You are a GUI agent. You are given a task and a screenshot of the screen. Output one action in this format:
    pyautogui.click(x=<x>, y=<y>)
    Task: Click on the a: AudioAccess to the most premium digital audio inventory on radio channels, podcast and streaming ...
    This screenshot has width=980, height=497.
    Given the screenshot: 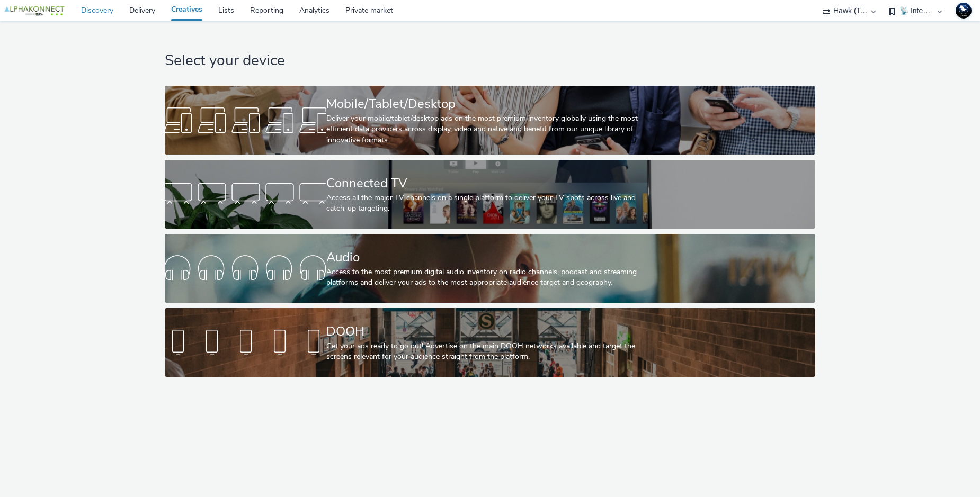 What is the action you would take?
    pyautogui.click(x=490, y=268)
    